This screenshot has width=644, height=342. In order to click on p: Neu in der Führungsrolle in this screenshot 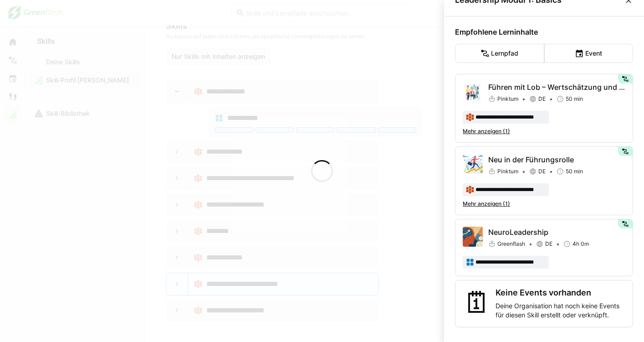, I will do `click(557, 159)`.